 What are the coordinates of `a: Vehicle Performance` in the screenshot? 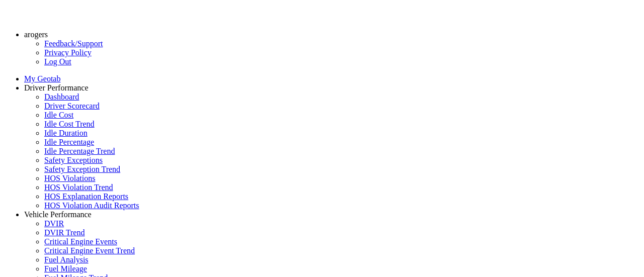 It's located at (58, 214).